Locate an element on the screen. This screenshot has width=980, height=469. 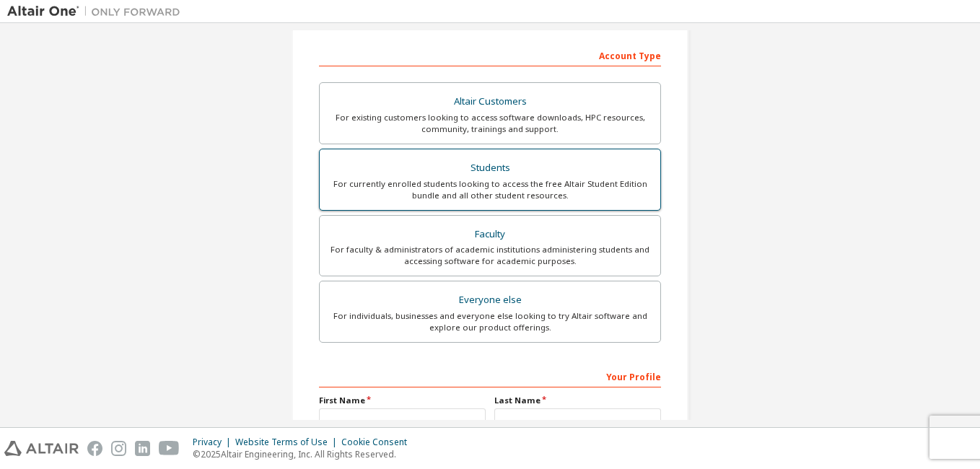
label: Last Name is located at coordinates (577, 401).